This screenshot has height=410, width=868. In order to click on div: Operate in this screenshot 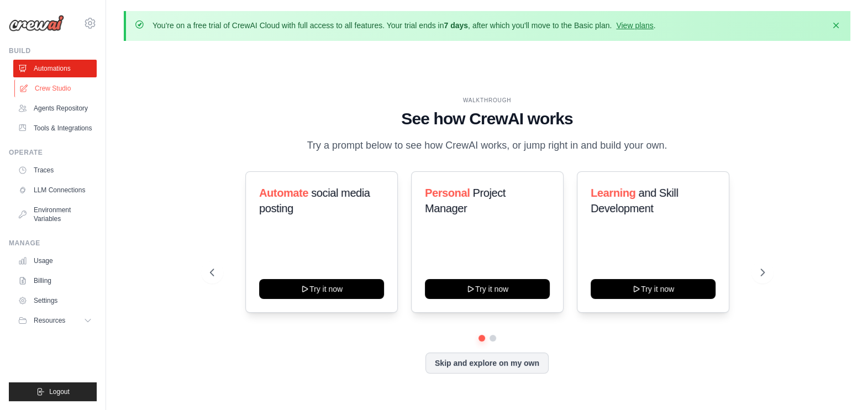, I will do `click(52, 152)`.